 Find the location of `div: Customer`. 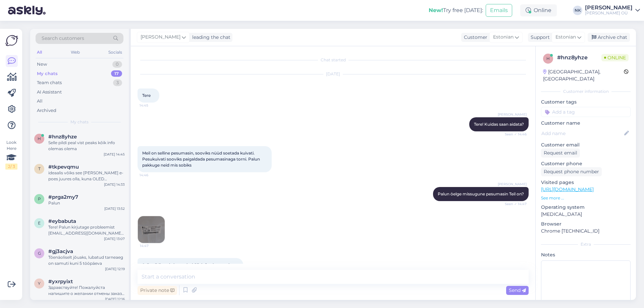

div: Customer is located at coordinates (474, 37).